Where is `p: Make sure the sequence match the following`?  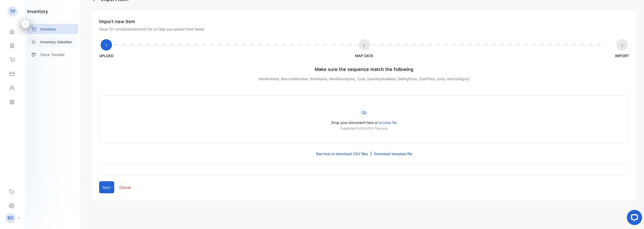
p: Make sure the sequence match the following is located at coordinates (364, 69).